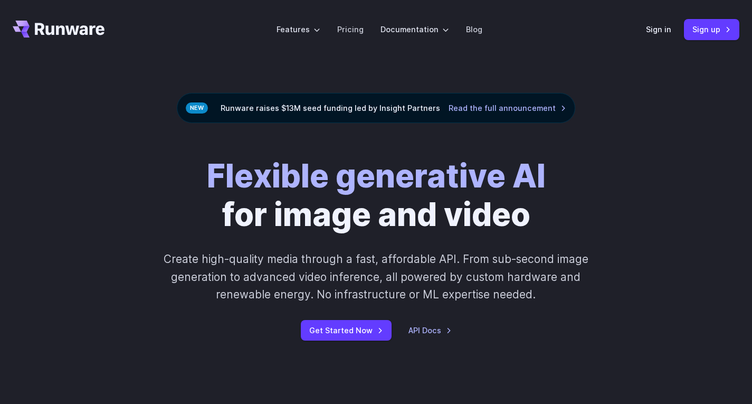 Image resolution: width=752 pixels, height=404 pixels. Describe the element at coordinates (346, 330) in the screenshot. I see `a: Get Started Now` at that location.